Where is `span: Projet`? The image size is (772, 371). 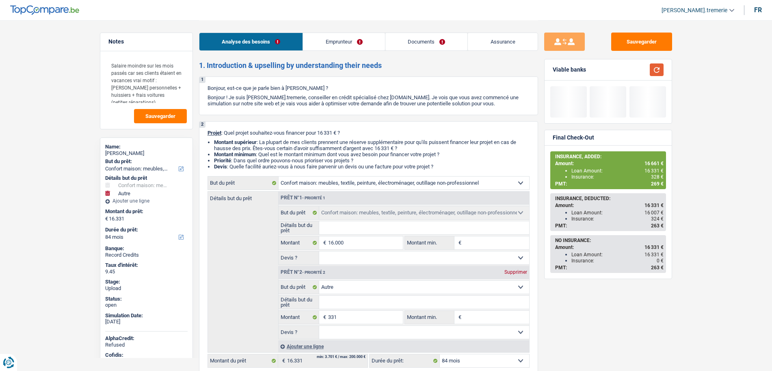 span: Projet is located at coordinates (215, 132).